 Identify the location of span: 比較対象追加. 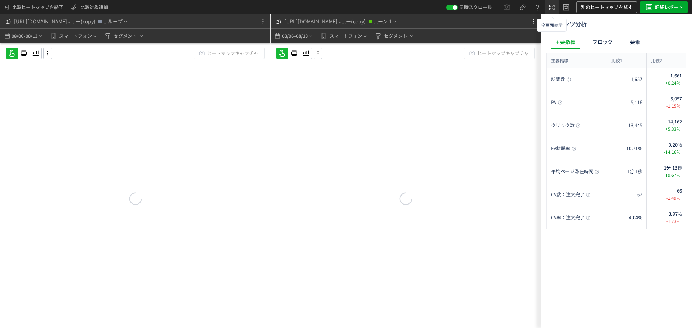
(94, 7).